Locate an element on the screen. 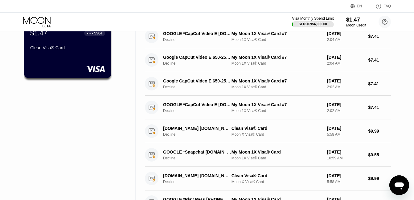 The height and width of the screenshot is (200, 414). div: $1.47● ● ● ●5964Clean Visa® Card is located at coordinates (67, 51).